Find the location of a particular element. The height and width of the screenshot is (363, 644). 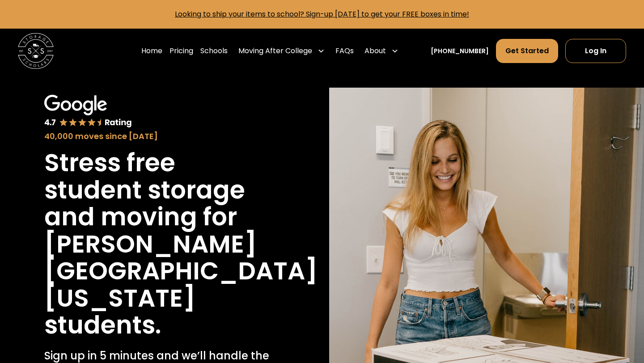

img: Google 4.7 star rating is located at coordinates (88, 112).